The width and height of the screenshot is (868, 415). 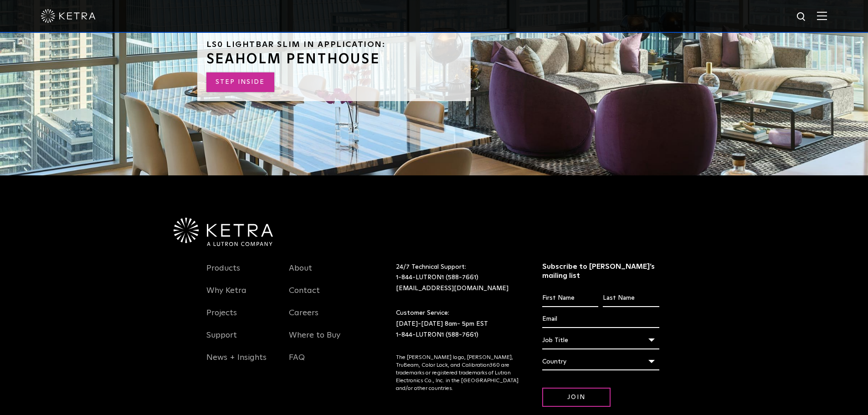 What do you see at coordinates (304, 296) in the screenshot?
I see `a: Contact` at bounding box center [304, 296].